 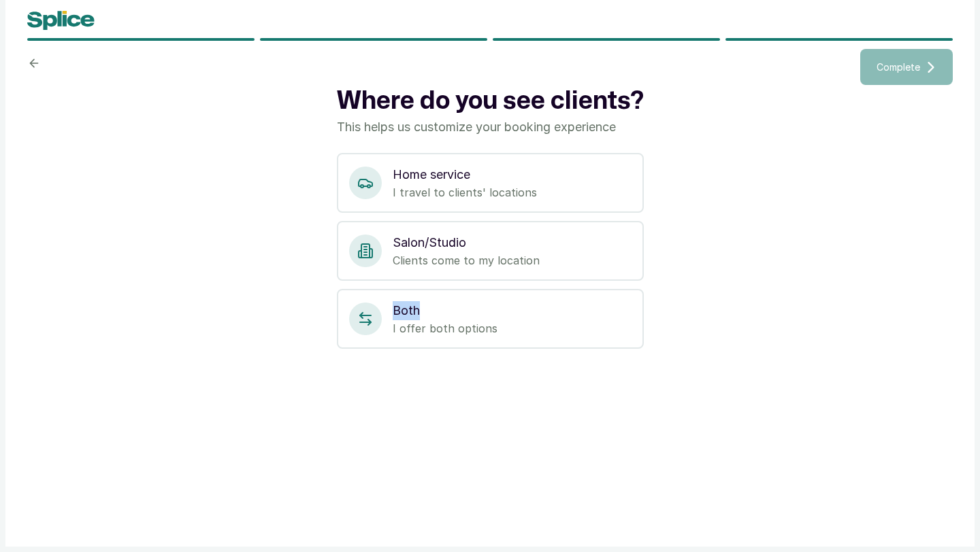 What do you see at coordinates (898, 67) in the screenshot?
I see `span: Complete` at bounding box center [898, 67].